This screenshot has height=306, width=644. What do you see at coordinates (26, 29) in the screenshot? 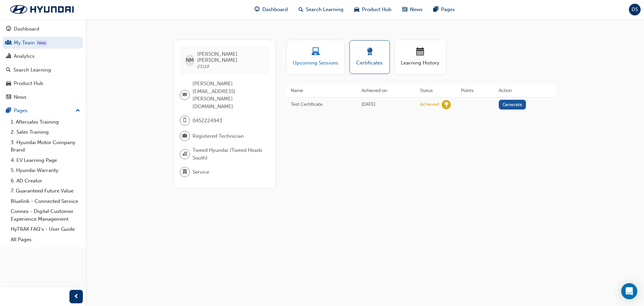
I see `div: Dashboard` at bounding box center [26, 29].